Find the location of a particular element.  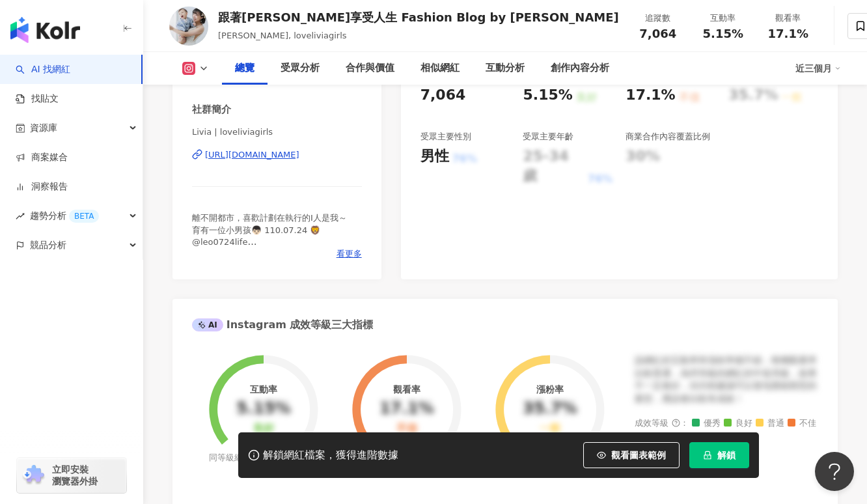

span: 解鎖 is located at coordinates (726, 455).